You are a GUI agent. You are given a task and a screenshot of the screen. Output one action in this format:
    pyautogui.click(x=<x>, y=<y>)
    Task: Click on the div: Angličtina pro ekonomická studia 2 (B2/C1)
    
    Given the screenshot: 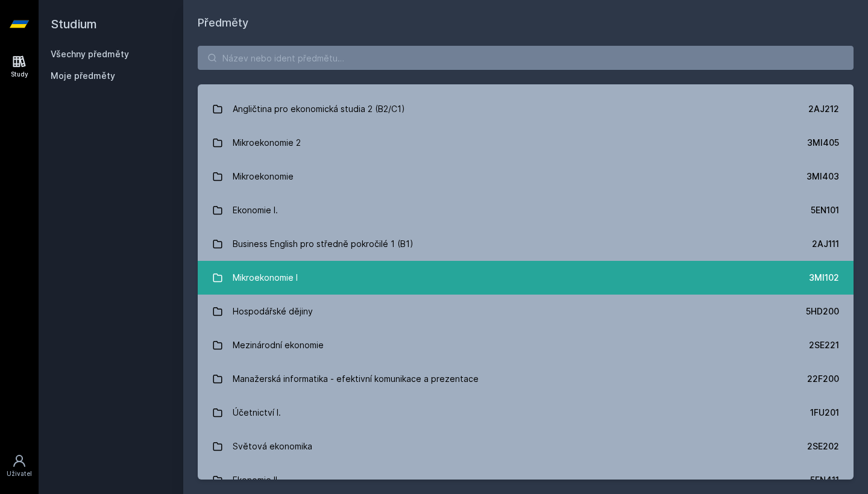 What is the action you would take?
    pyautogui.click(x=319, y=109)
    